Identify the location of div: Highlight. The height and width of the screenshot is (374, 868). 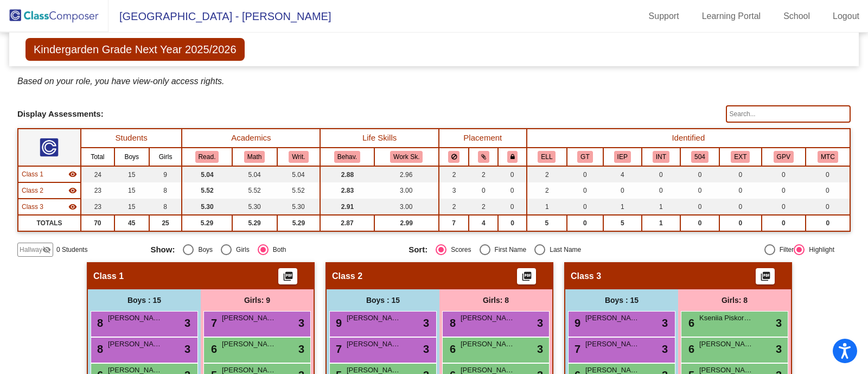
(819, 250).